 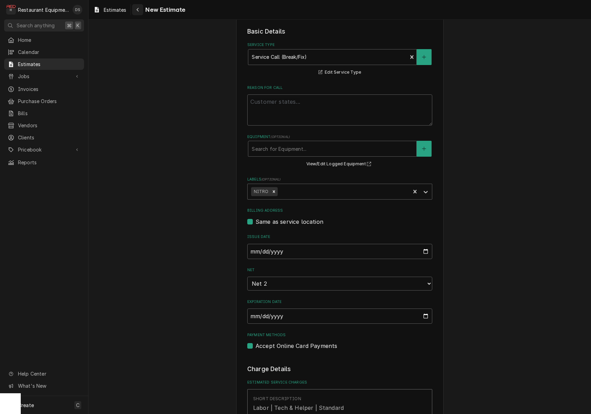 I want to click on span: C, so click(x=78, y=405).